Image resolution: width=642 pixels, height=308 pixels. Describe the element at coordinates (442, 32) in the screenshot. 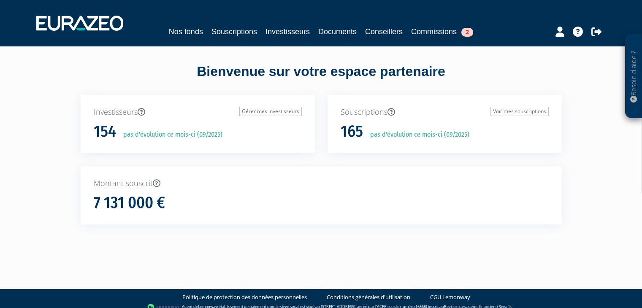

I see `a: Commissions2` at that location.